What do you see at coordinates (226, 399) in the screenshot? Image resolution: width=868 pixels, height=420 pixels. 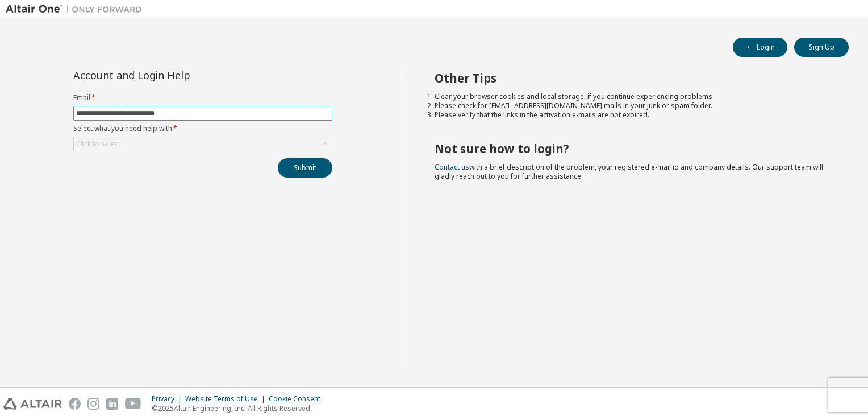 I see `div: Website Terms of Use` at bounding box center [226, 399].